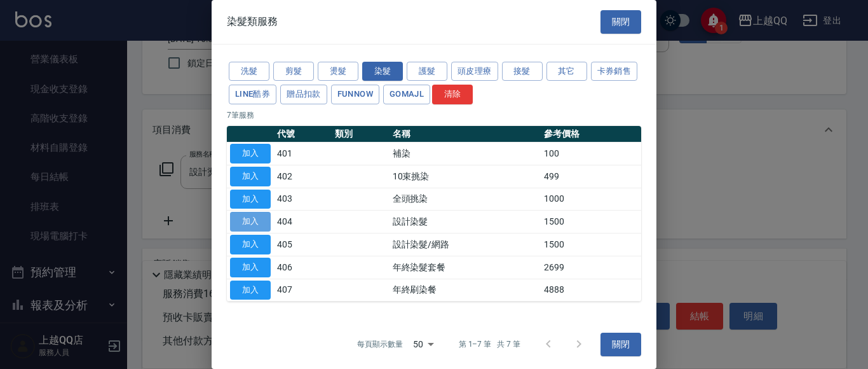 This screenshot has width=868, height=369. I want to click on th: 代號, so click(303, 134).